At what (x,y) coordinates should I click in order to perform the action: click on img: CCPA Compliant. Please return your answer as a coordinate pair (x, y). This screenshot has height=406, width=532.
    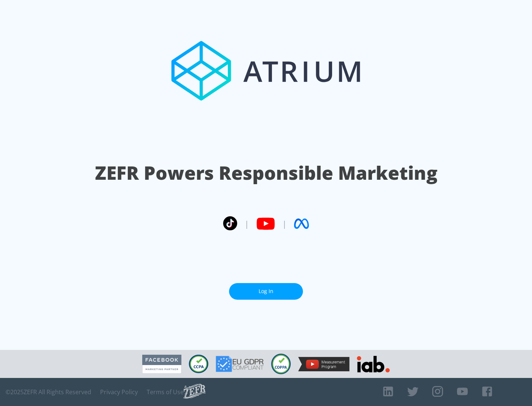
    Looking at the image, I should click on (198, 364).